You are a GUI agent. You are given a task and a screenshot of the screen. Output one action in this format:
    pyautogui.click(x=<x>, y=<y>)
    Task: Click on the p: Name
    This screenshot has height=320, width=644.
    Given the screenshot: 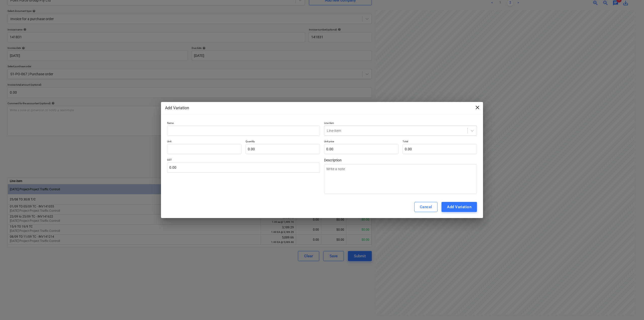 What is the action you would take?
    pyautogui.click(x=243, y=123)
    